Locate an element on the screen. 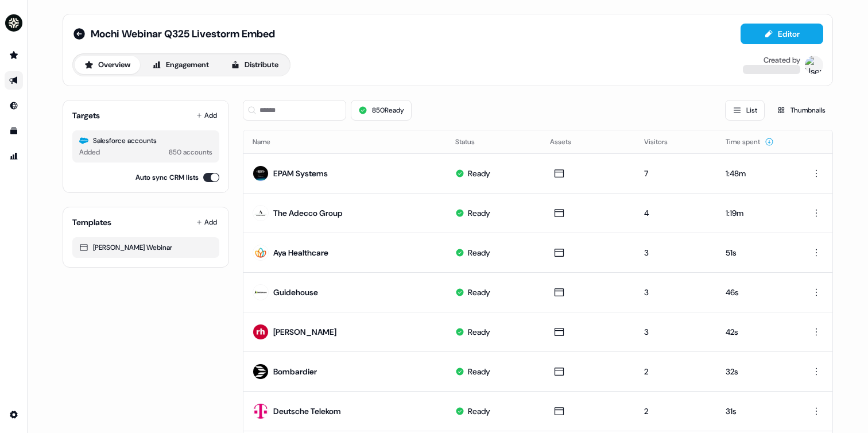 This screenshot has width=868, height=433. button: Overview is located at coordinates (107, 65).